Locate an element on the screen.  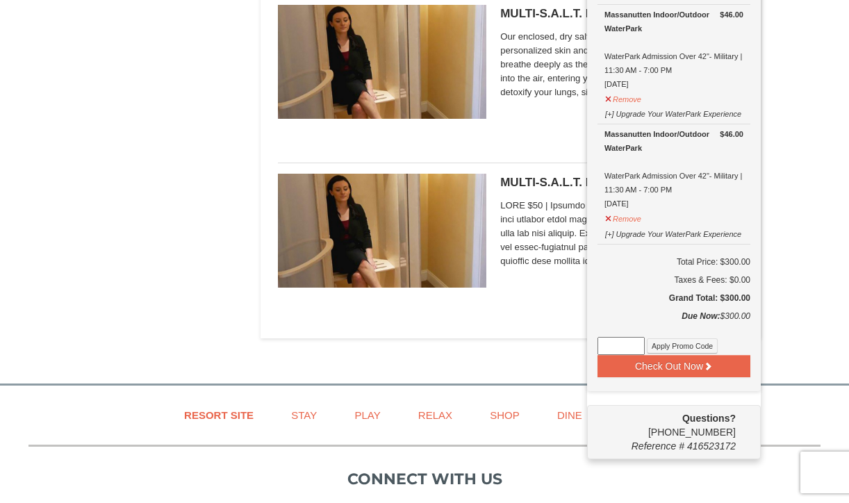
strong: Due Now: is located at coordinates (700, 316).